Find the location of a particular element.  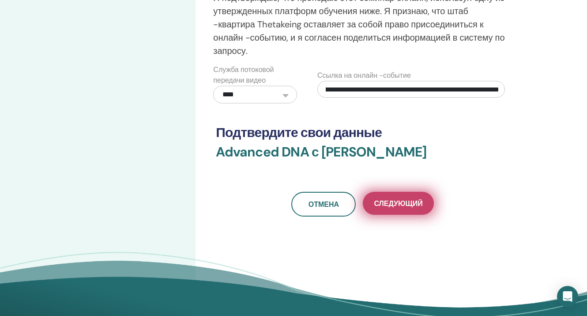

a: Отмена is located at coordinates (324, 204).